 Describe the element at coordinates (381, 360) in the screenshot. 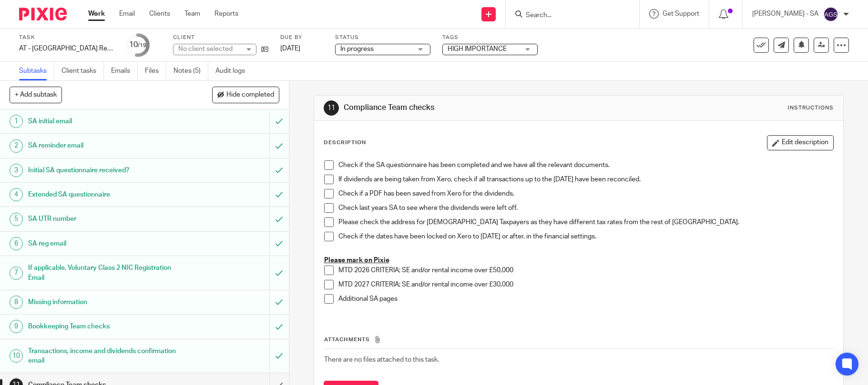

I see `span: There are no files attached to this task.` at that location.